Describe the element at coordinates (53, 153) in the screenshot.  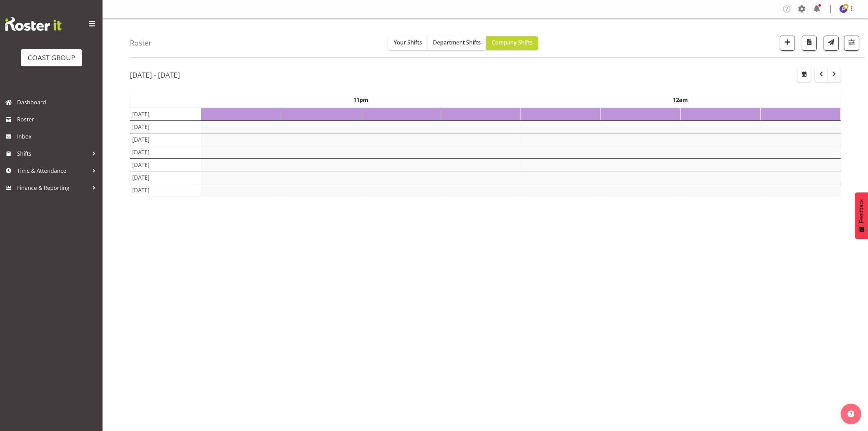
I see `span: Shifts` at that location.